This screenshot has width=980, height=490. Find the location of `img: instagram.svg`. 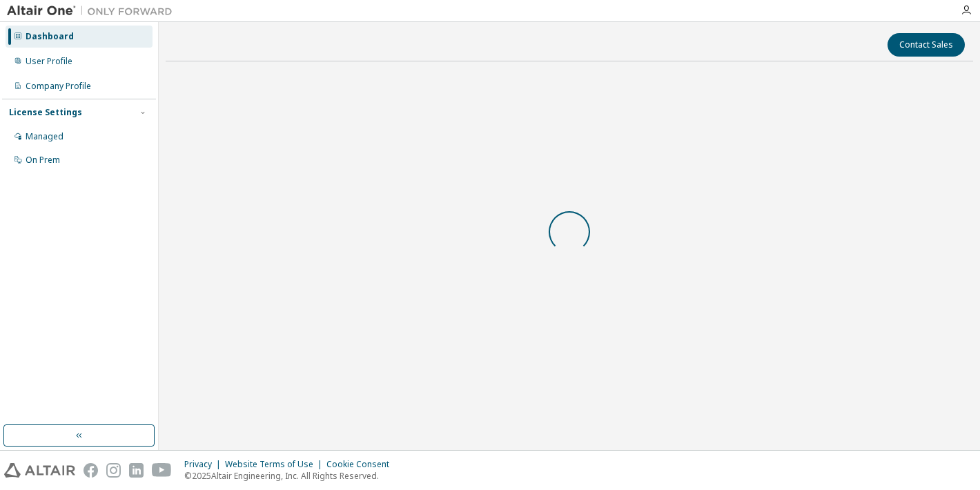

img: instagram.svg is located at coordinates (114, 470).